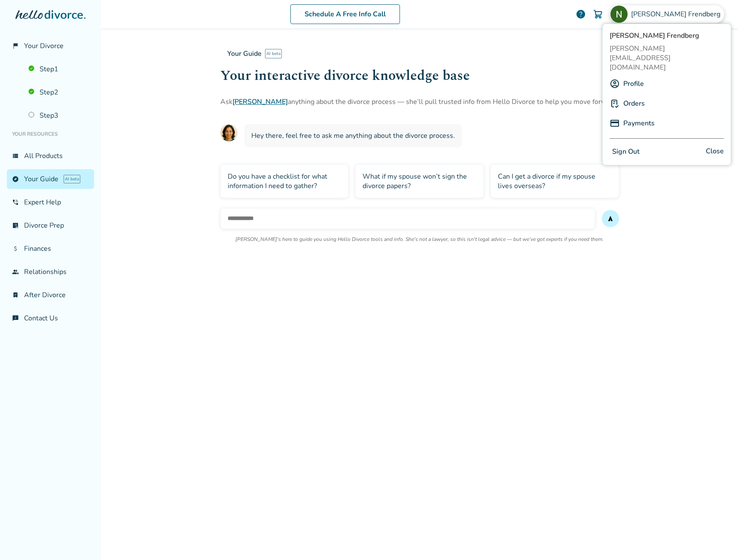  I want to click on a: chat_infoContact Us, so click(50, 318).